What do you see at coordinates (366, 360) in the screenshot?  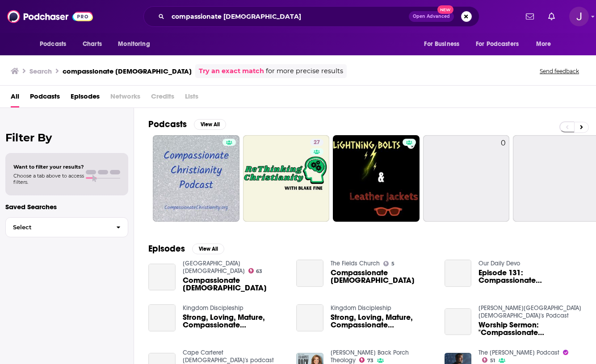 I see `a: 73` at bounding box center [366, 360].